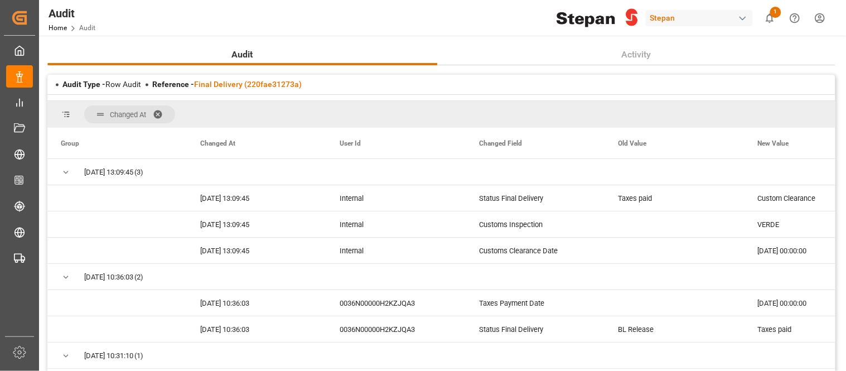 This screenshot has height=371, width=846. What do you see at coordinates (84, 84) in the screenshot?
I see `span: Audit Type -` at bounding box center [84, 84].